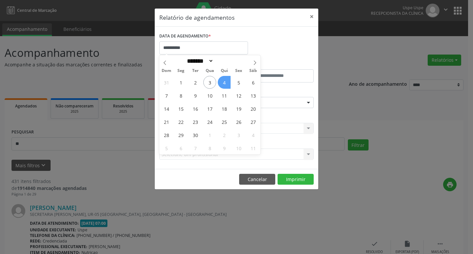 Image resolution: width=473 pixels, height=254 pixels. Describe the element at coordinates (181, 148) in the screenshot. I see `span: Outubro 6, 2025` at that location.